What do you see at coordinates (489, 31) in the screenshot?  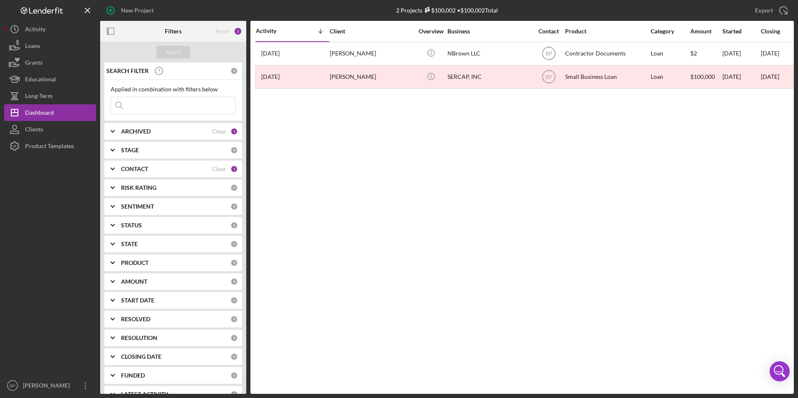 I see `div: Business` at bounding box center [489, 31].